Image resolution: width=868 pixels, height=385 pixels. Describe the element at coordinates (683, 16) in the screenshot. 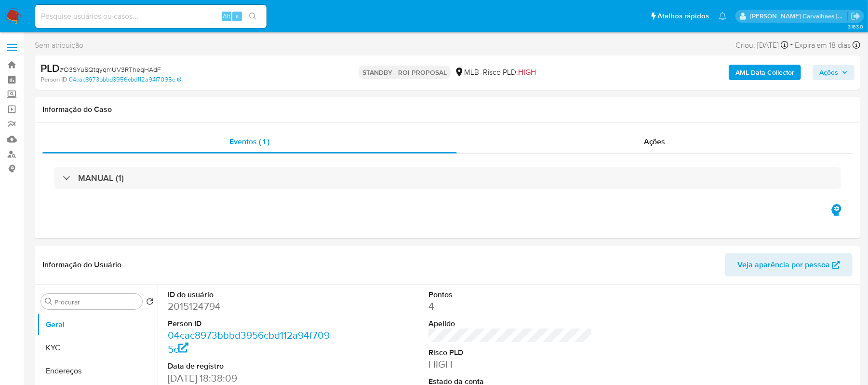

I see `span: Atalhos rápidos` at that location.